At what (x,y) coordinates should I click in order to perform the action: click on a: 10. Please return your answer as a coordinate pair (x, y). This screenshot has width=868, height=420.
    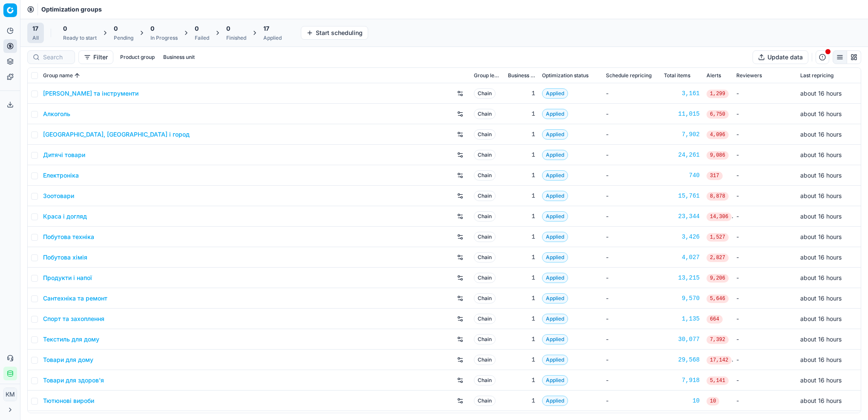
    Looking at the image, I should click on (682, 400).